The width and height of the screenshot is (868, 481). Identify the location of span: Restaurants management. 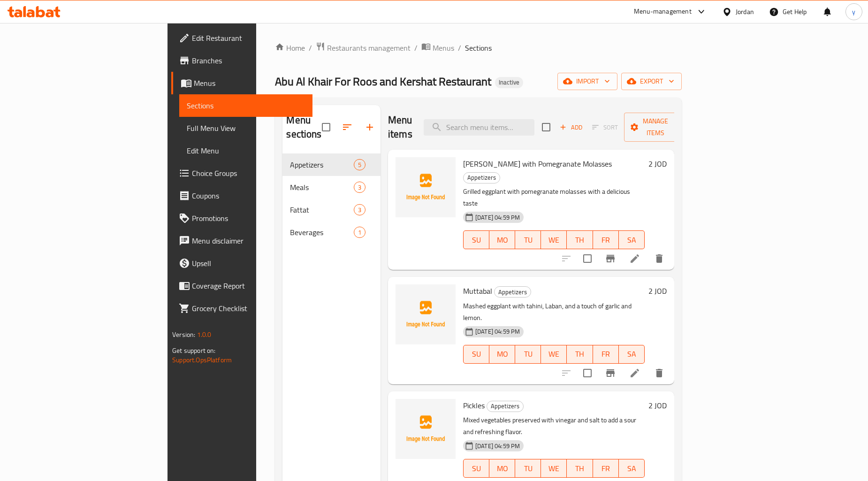
(369, 48).